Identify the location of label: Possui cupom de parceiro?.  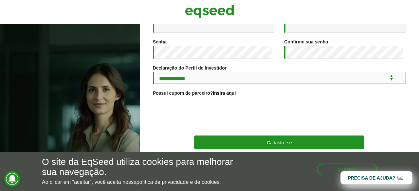
(194, 93).